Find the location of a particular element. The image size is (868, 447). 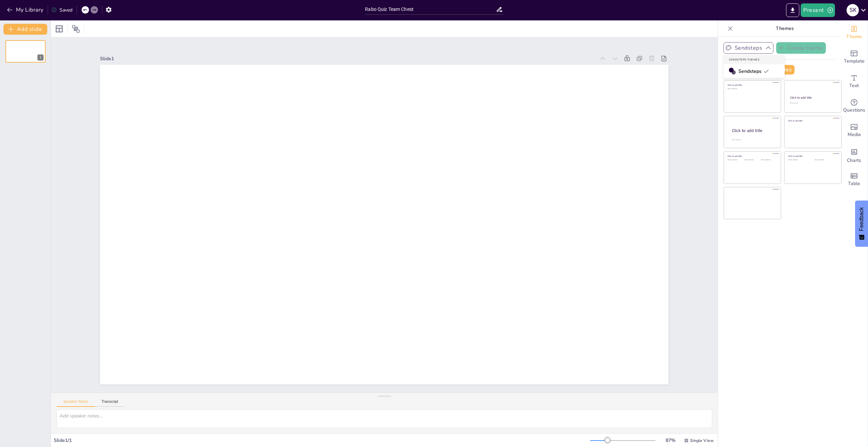

span: Table is located at coordinates (854, 183).